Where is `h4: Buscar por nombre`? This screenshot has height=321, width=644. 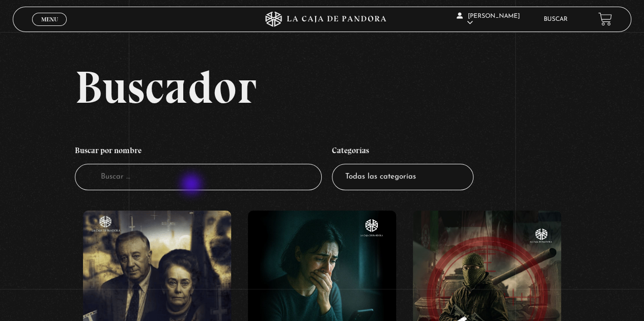 h4: Buscar por nombre is located at coordinates (198, 152).